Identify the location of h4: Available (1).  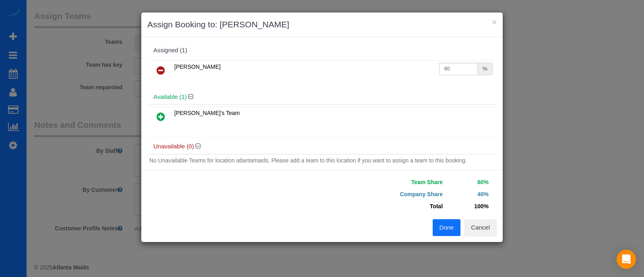
(322, 97).